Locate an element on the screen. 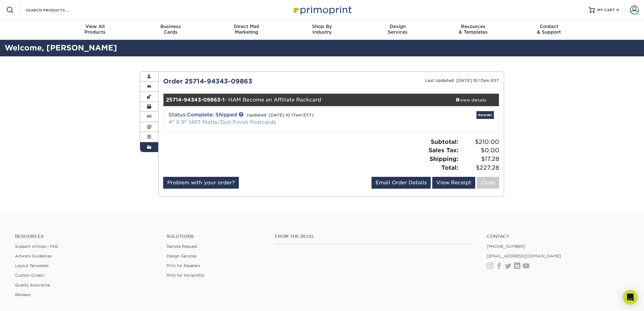  h4: Solutions is located at coordinates (216, 236).